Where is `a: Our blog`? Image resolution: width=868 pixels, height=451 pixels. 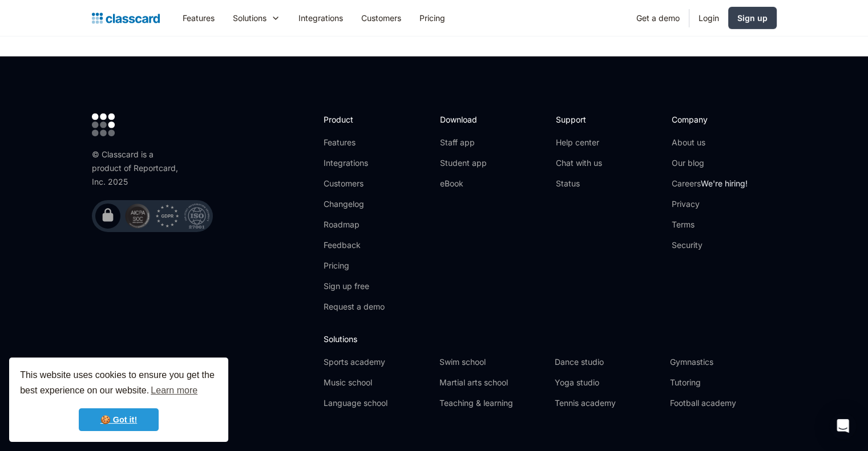 a: Our blog is located at coordinates (709, 163).